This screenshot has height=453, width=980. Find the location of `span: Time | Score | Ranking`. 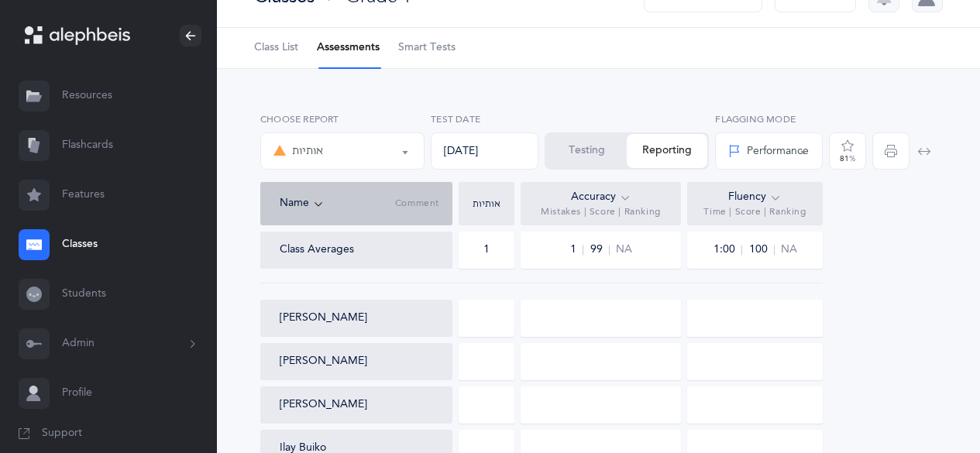

span: Time | Score | Ranking is located at coordinates (755, 212).